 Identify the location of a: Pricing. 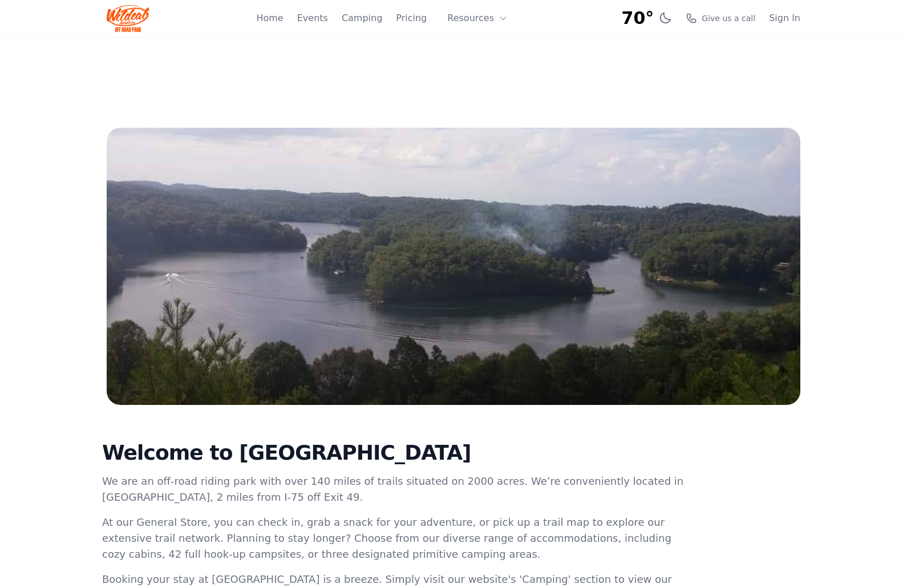
(412, 19).